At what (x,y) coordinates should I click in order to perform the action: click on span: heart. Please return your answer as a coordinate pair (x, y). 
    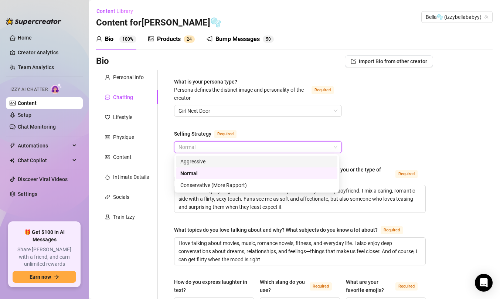
    Looking at the image, I should click on (107, 117).